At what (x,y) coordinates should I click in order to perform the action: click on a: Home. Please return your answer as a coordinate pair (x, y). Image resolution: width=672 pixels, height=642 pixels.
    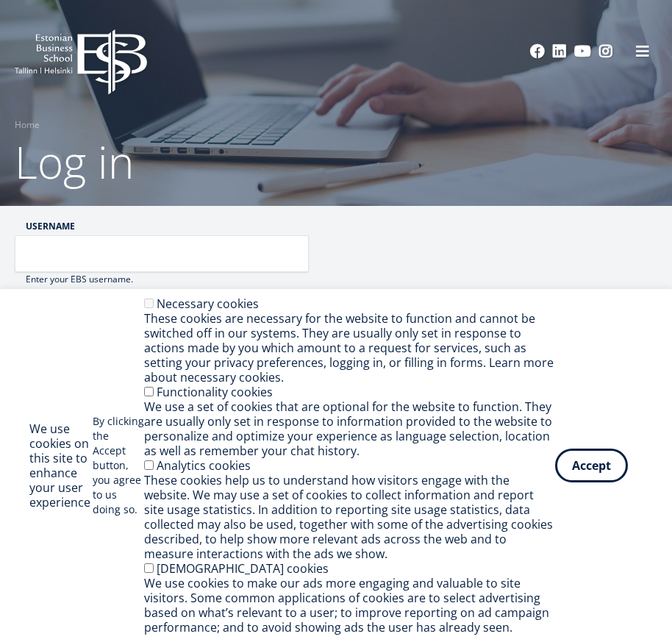
    Looking at the image, I should click on (27, 125).